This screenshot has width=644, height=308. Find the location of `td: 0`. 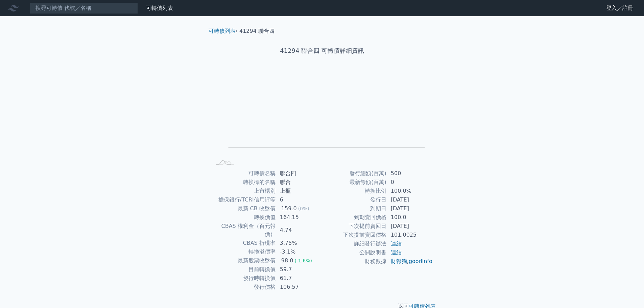

td: 0 is located at coordinates (410, 182).